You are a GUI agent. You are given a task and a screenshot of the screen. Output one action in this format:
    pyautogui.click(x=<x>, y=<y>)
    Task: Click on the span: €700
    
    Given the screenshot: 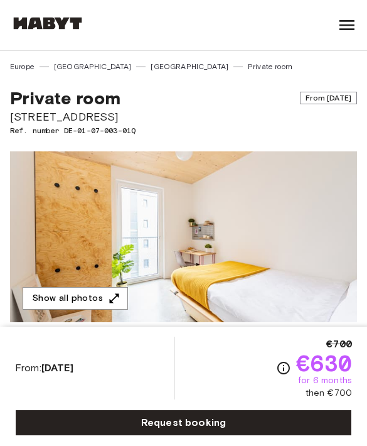 What is the action you would take?
    pyautogui.click(x=339, y=344)
    